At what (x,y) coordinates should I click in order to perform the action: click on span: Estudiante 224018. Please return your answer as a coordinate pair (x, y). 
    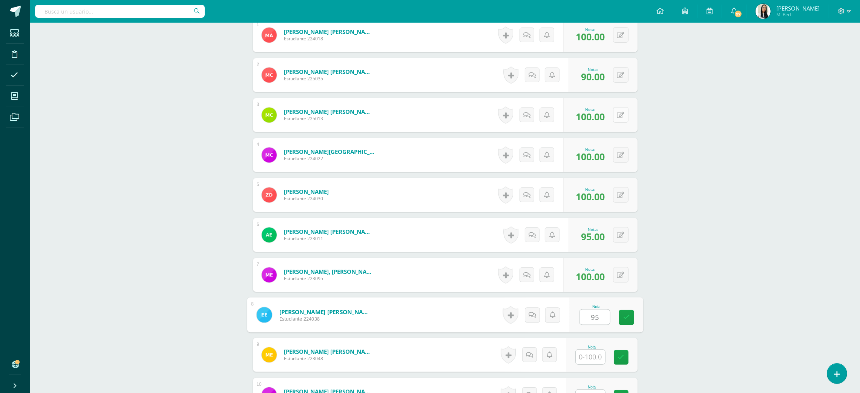
    Looking at the image, I should click on (329, 38).